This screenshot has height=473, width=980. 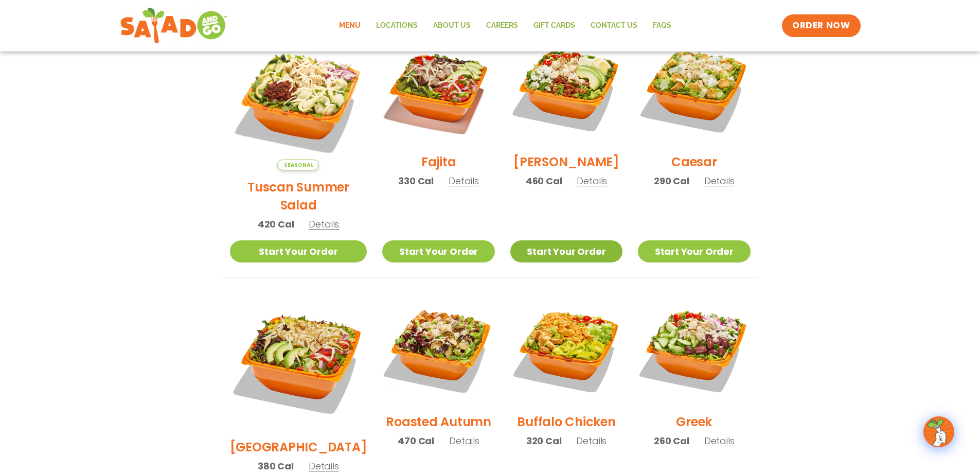 I want to click on h2: Roasted Autumn, so click(x=438, y=421).